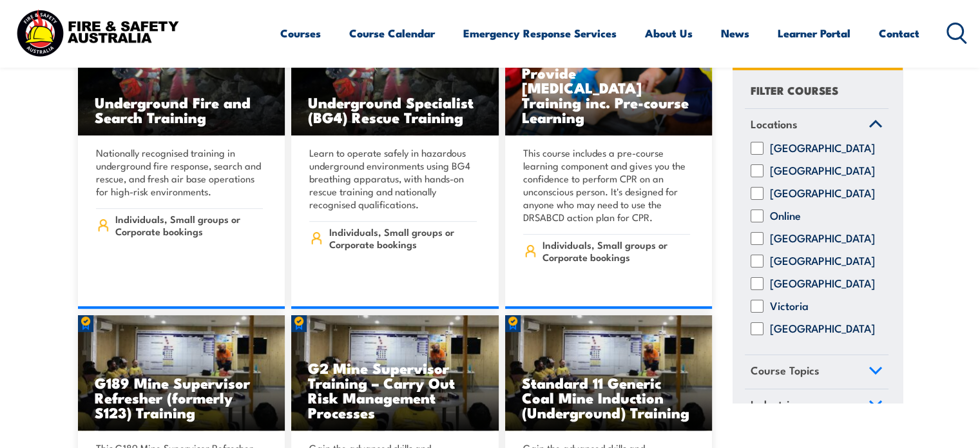  I want to click on span: Course Topics, so click(785, 370).